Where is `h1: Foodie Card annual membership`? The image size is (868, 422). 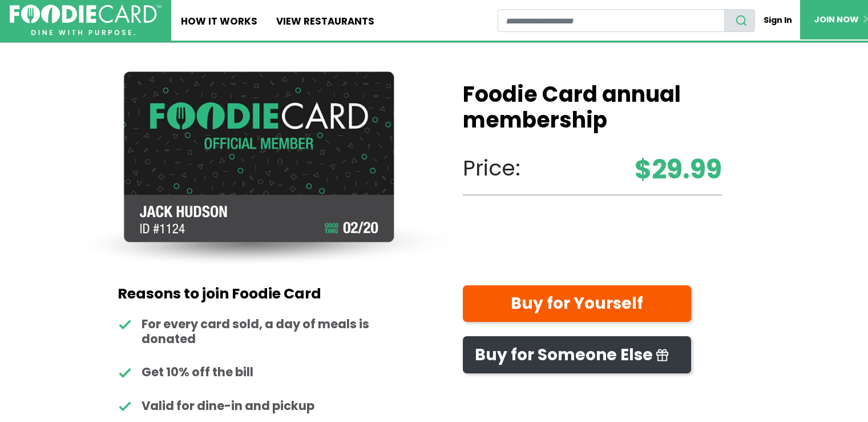 h1: Foodie Card annual membership is located at coordinates (593, 107).